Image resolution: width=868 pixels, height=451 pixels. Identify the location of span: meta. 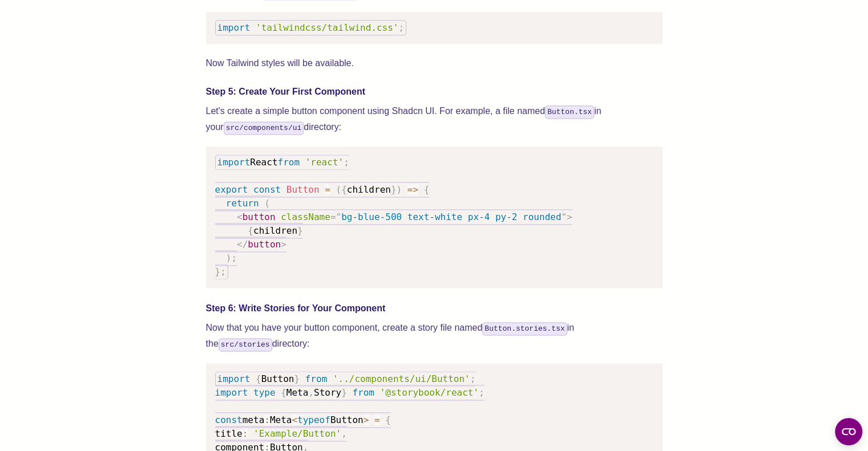
(253, 419).